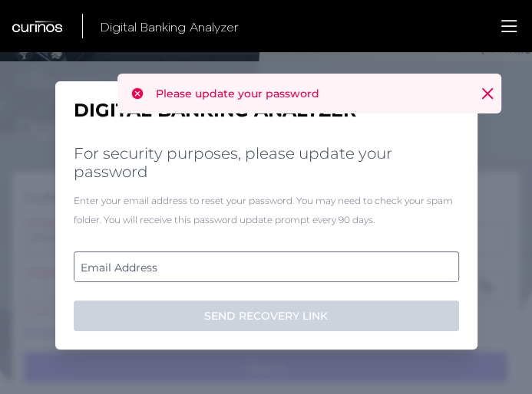 This screenshot has height=394, width=532. What do you see at coordinates (266, 210) in the screenshot?
I see `div: Enter your email address to reset your password. You may need to check your spam folder. You will...` at bounding box center [266, 210].